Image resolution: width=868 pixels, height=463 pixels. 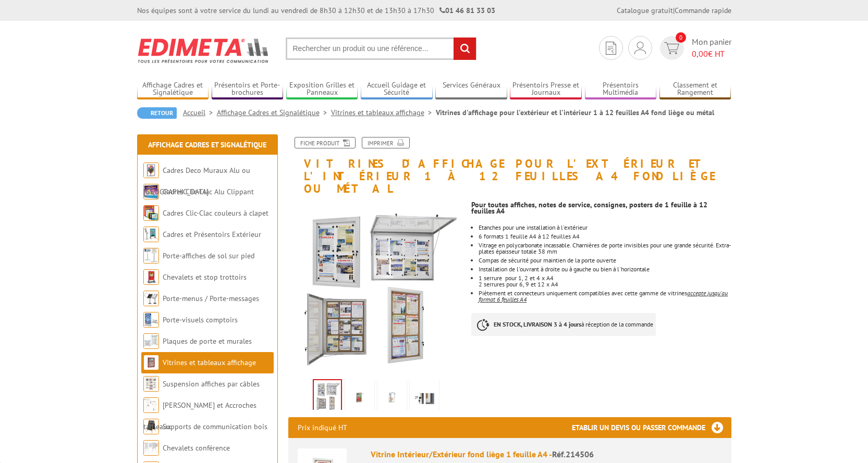 I want to click on span: € HT, so click(x=712, y=54).